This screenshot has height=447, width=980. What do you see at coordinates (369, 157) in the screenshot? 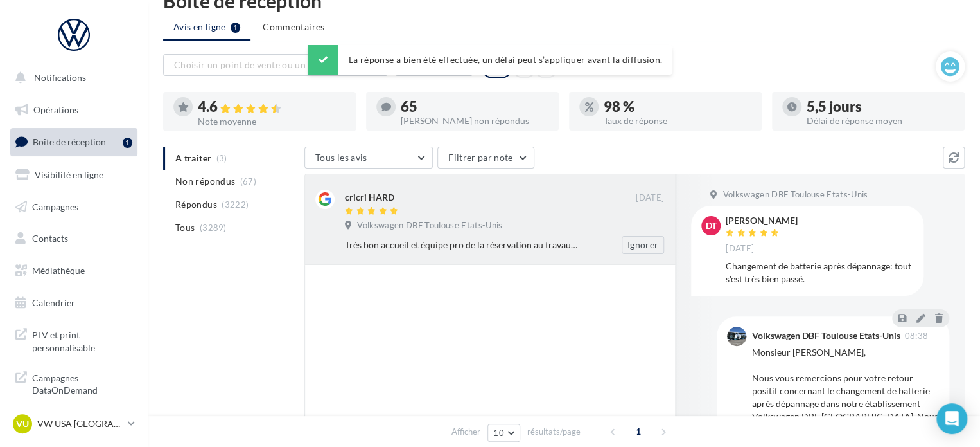
I see `button: Tous les avis` at bounding box center [369, 157].